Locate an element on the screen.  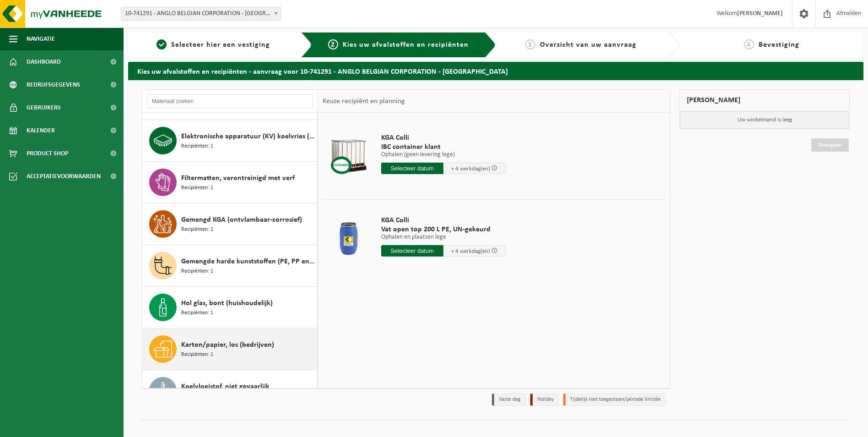
span: Kies uw afvalstoffen en recipiënten is located at coordinates (405, 45).